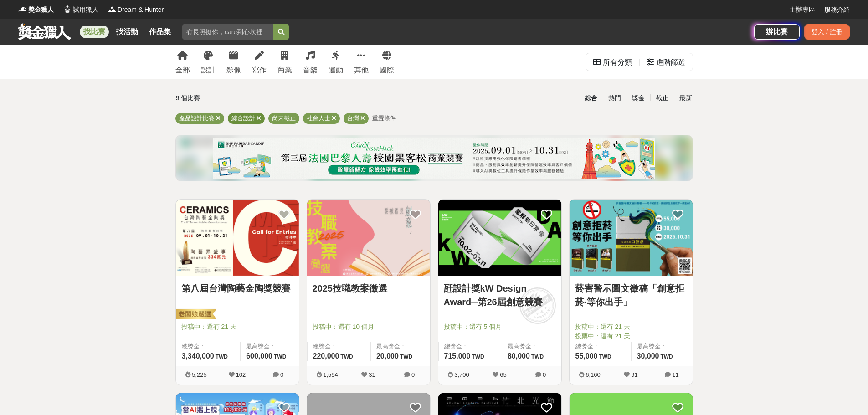 This screenshot has width=868, height=415. What do you see at coordinates (336, 62) in the screenshot?
I see `a: 運動` at bounding box center [336, 62].